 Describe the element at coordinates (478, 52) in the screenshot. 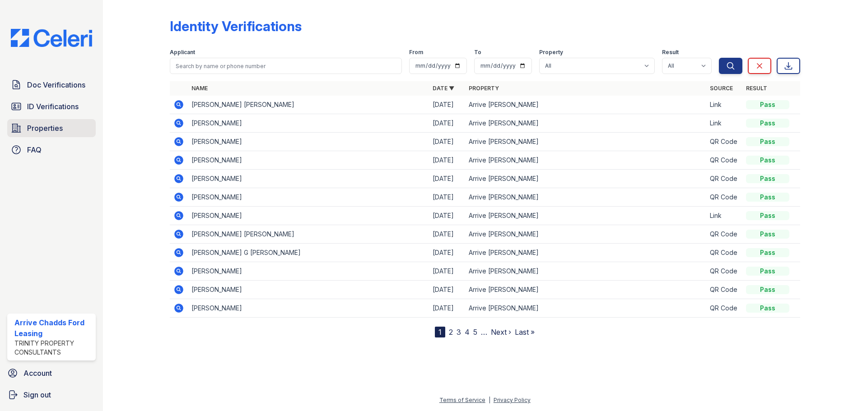

I see `label: To` at that location.